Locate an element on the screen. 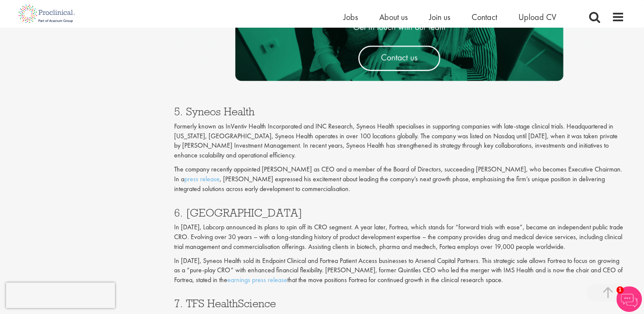 Image resolution: width=644 pixels, height=314 pixels. span: Join us is located at coordinates (440, 17).